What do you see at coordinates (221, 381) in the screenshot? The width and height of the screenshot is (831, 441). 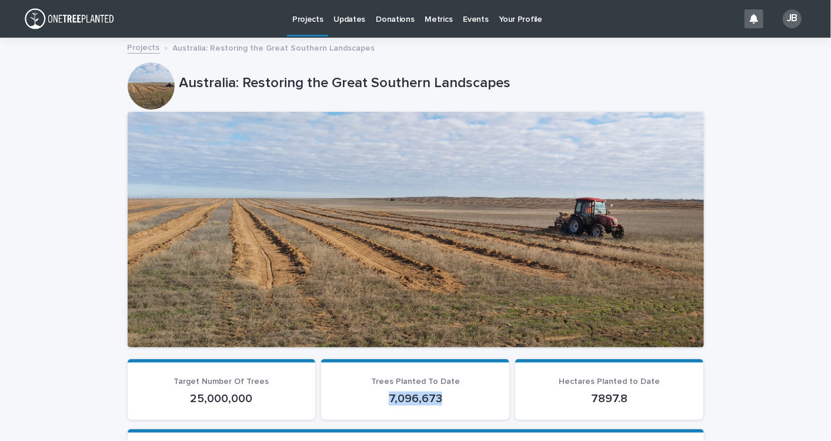 I see `span: Target Number Of Trees` at bounding box center [221, 381].